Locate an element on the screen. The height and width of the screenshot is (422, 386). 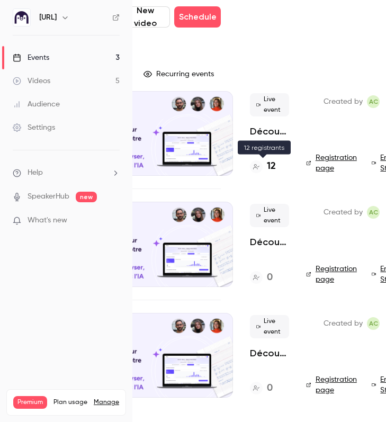
span: Plan usage is located at coordinates (70, 402).